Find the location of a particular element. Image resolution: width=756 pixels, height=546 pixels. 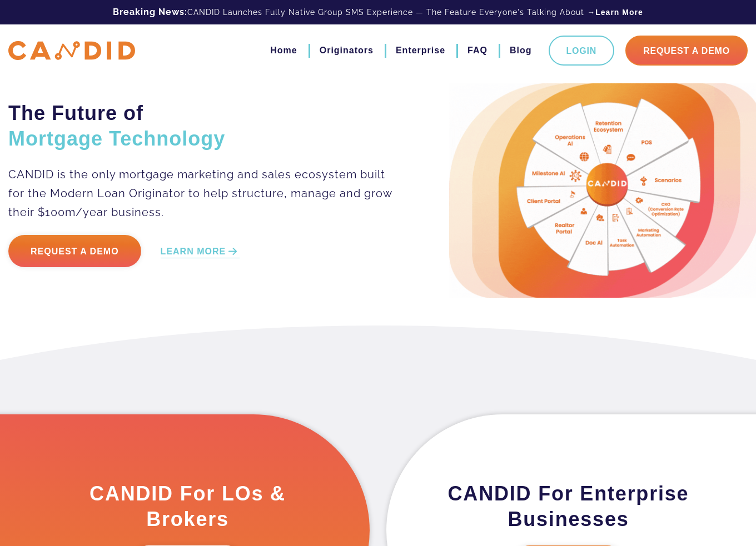

h3: CANDID For Enterprise Businesses is located at coordinates (568, 507).